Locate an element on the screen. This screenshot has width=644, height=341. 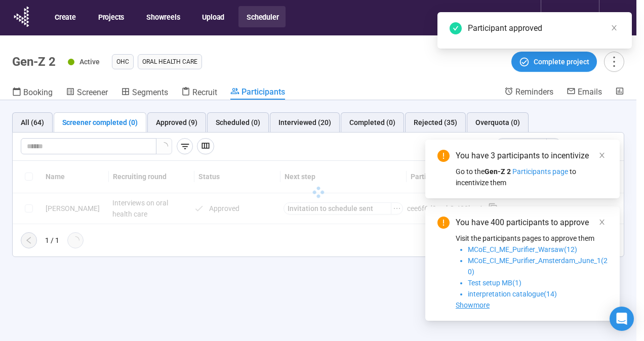
div: You have 400 participants to approve is located at coordinates (531, 222).